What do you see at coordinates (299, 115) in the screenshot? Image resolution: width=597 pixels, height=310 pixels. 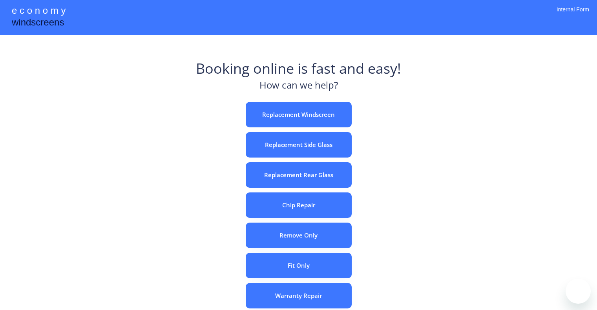 I see `button: Replacement Windscreen` at bounding box center [299, 115].